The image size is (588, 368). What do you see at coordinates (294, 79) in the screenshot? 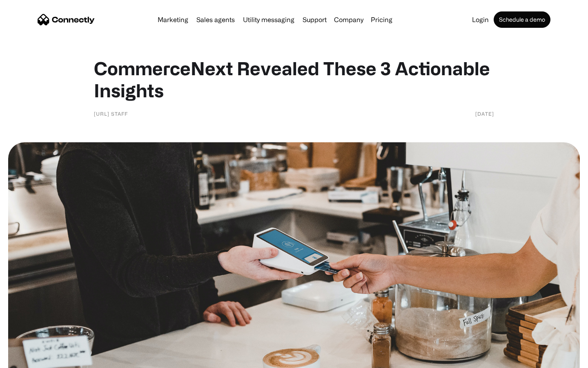
I see `h1: CommerceNext Revealed These 3 Actionable Insights` at bounding box center [294, 79].